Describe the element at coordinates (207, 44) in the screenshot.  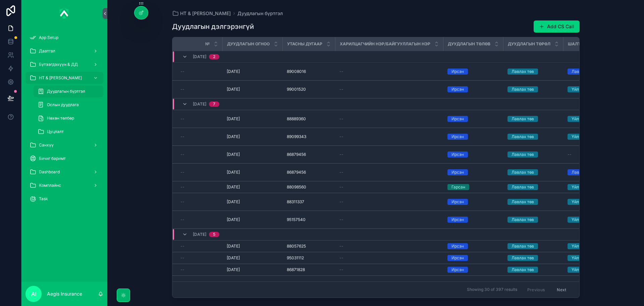
I see `span: №` at that location.